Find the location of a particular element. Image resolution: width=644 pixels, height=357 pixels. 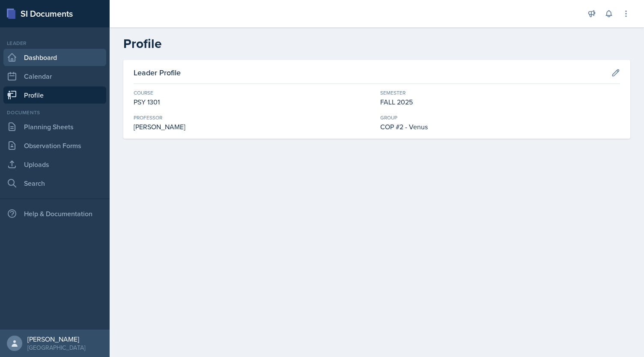

a: Uploads is located at coordinates (55, 164).